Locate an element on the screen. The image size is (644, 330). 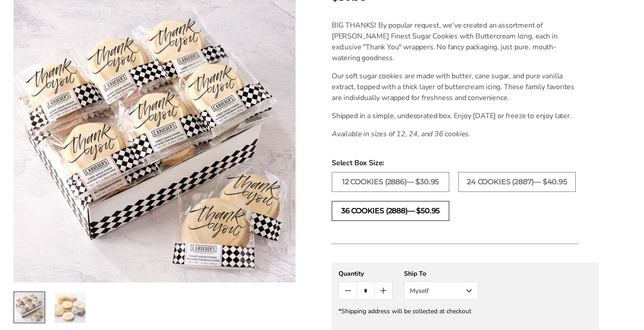
label: 12 COOKIES (2886)— $30.95 is located at coordinates (391, 182).